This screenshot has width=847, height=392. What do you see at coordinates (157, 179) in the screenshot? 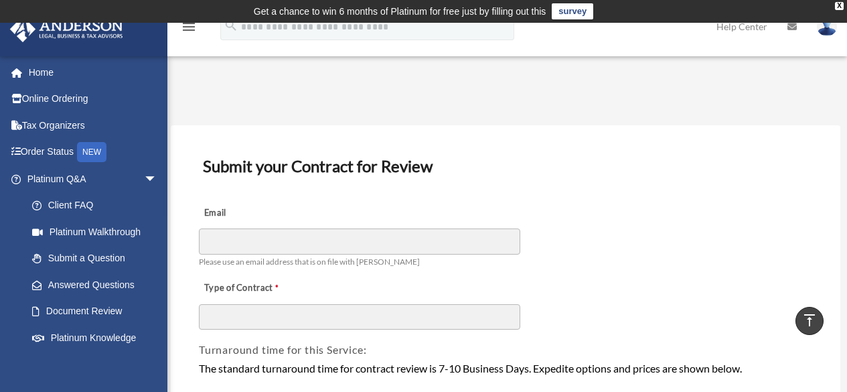
I see `span: arrow_drop_down` at bounding box center [157, 179].